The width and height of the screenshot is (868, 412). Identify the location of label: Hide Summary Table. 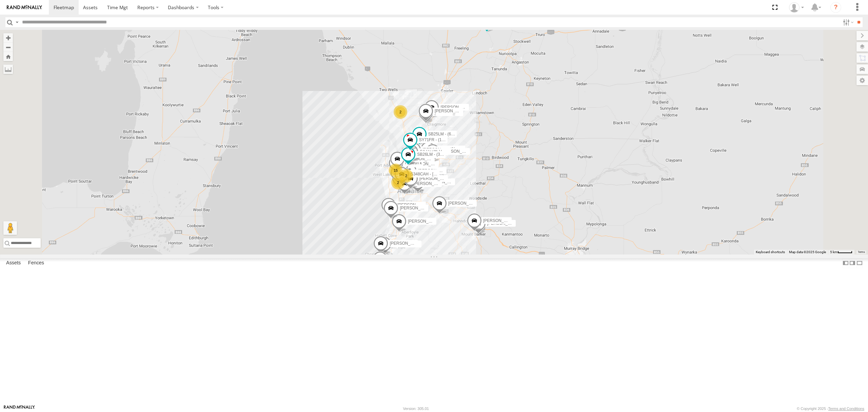
(860, 263).